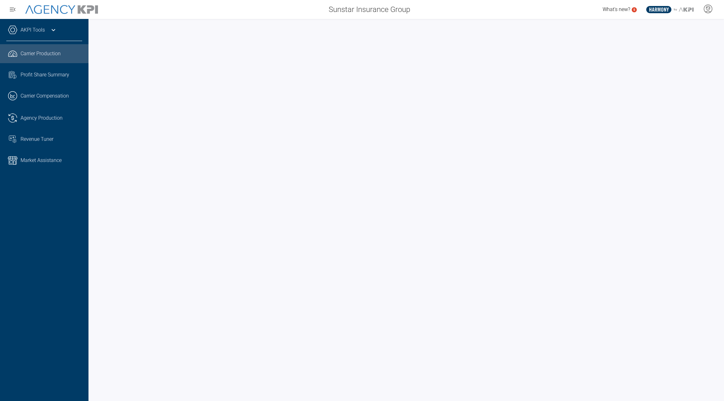  I want to click on span: Revenue Tuner, so click(37, 139).